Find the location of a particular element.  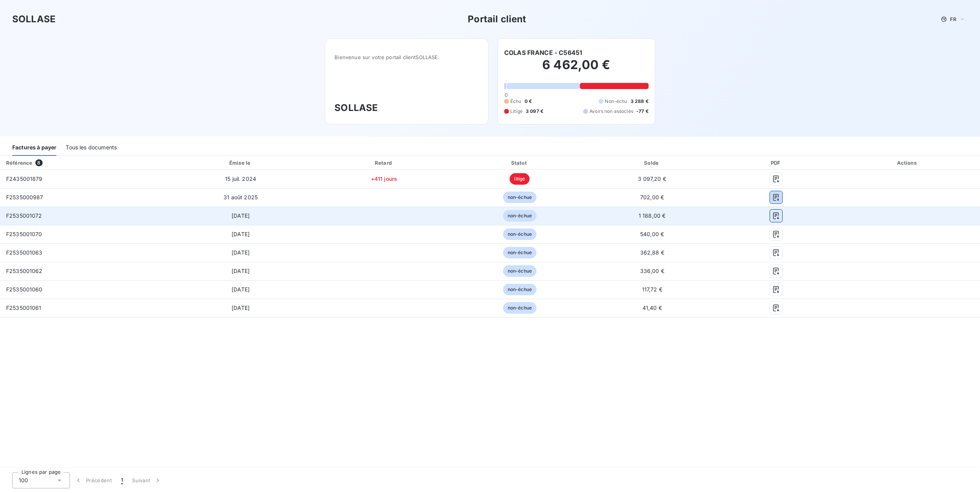

div: Référence is located at coordinates (19, 163).